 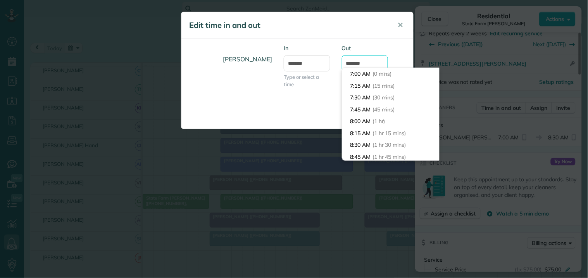 What do you see at coordinates (384, 109) in the screenshot?
I see `span: (45 mins)` at bounding box center [384, 109].